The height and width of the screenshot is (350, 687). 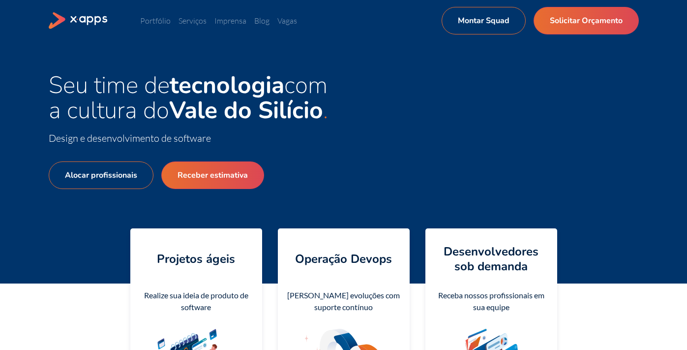 What do you see at coordinates (101, 175) in the screenshot?
I see `a: Alocar profissionais` at bounding box center [101, 175].